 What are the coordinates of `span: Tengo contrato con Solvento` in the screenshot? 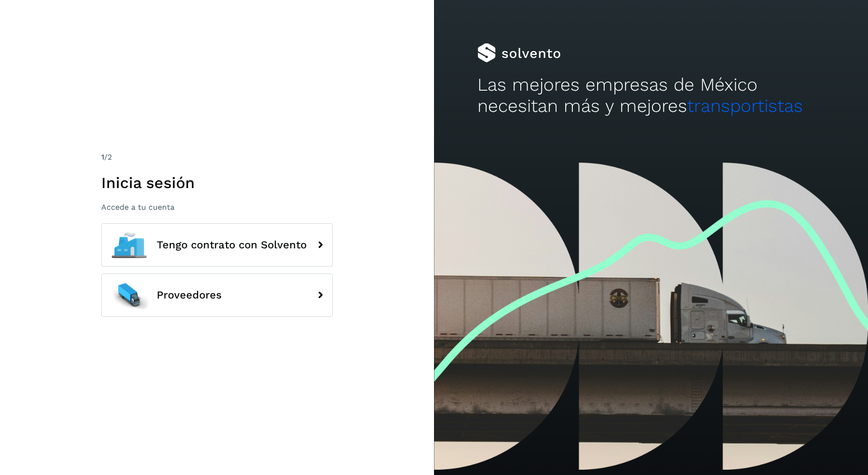 It's located at (232, 245).